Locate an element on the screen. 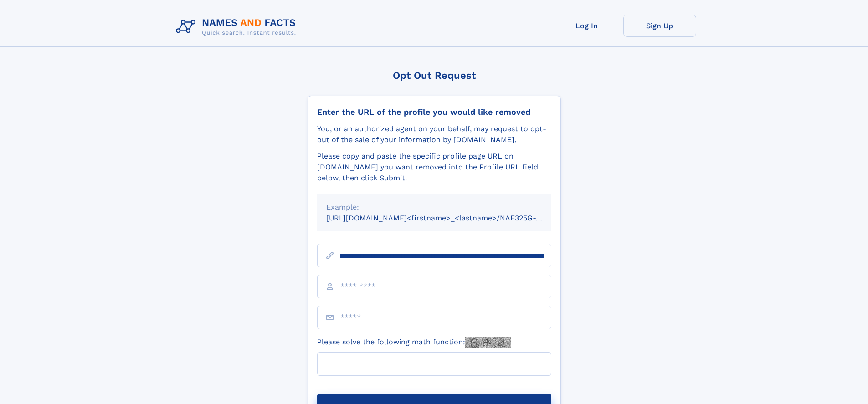 The height and width of the screenshot is (404, 868). a: Sign Up is located at coordinates (660, 25).